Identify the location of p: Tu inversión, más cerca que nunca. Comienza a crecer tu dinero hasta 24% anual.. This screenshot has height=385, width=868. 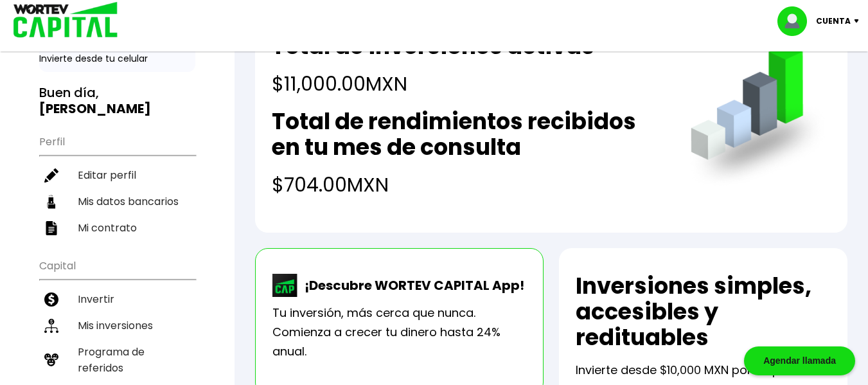
(399, 333).